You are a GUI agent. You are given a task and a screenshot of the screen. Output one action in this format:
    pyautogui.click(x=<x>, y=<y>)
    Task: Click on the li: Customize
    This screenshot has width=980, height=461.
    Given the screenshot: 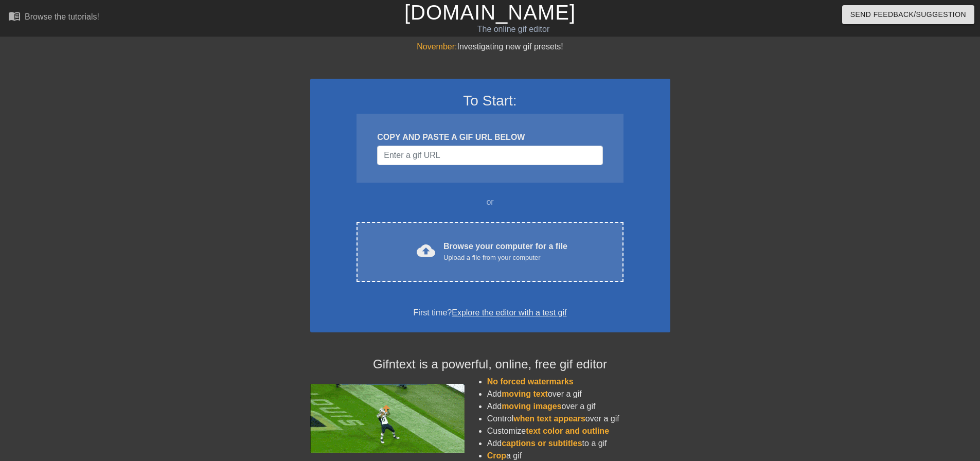 What is the action you would take?
    pyautogui.click(x=579, y=431)
    